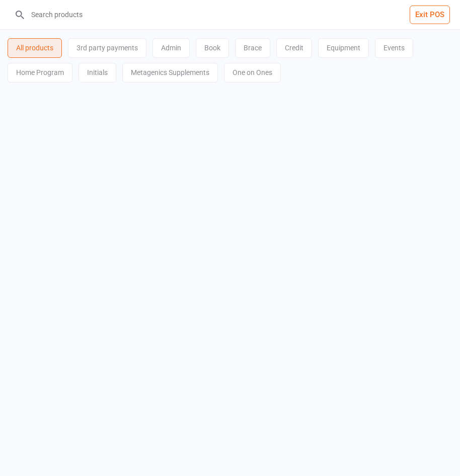  I want to click on div: Admin, so click(171, 48).